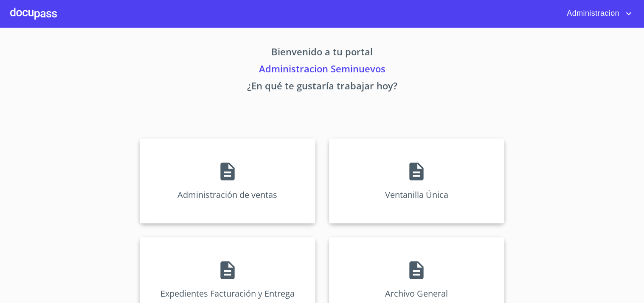 The height and width of the screenshot is (303, 644). What do you see at coordinates (591, 14) in the screenshot?
I see `span: Administracion` at bounding box center [591, 14].